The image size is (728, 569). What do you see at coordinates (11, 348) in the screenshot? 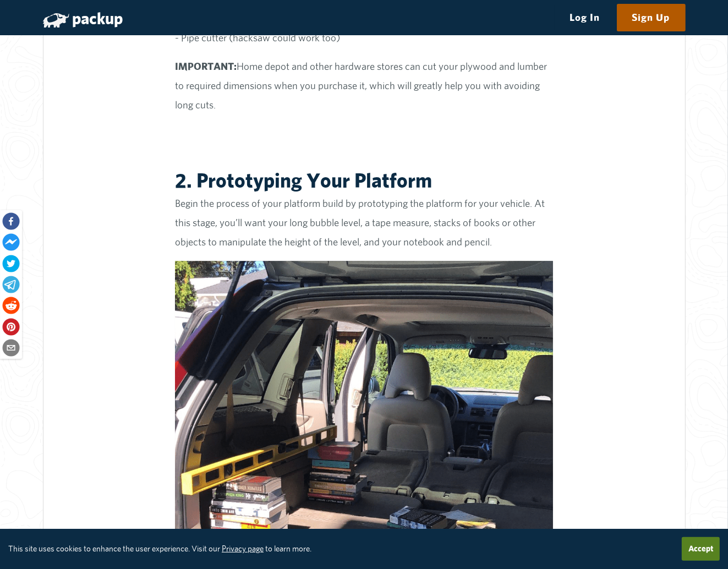
I see `button: email` at bounding box center [11, 348].